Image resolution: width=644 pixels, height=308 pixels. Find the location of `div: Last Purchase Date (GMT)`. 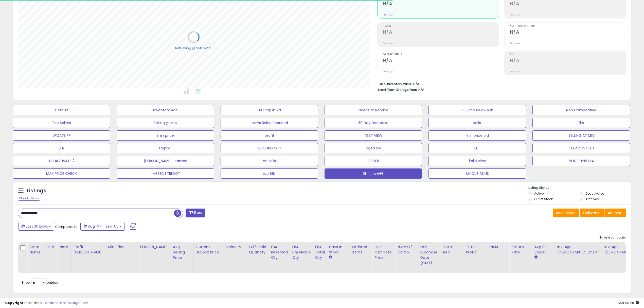

div: Last Purchase Date (GMT) is located at coordinates (429, 255).